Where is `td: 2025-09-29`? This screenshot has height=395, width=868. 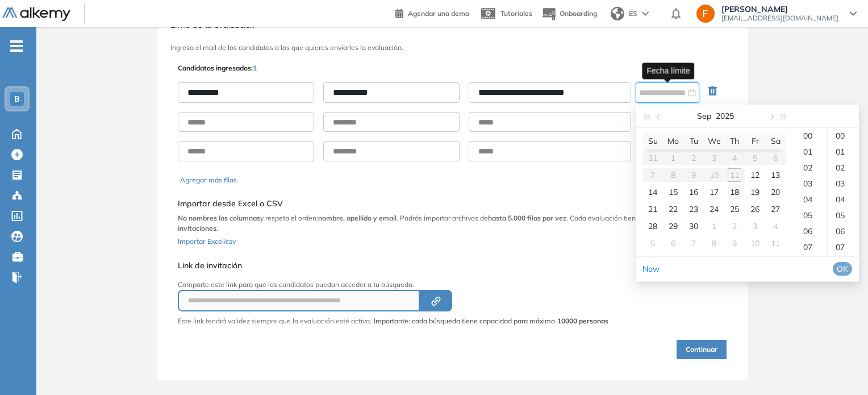 td: 2025-09-29 is located at coordinates (673, 226).